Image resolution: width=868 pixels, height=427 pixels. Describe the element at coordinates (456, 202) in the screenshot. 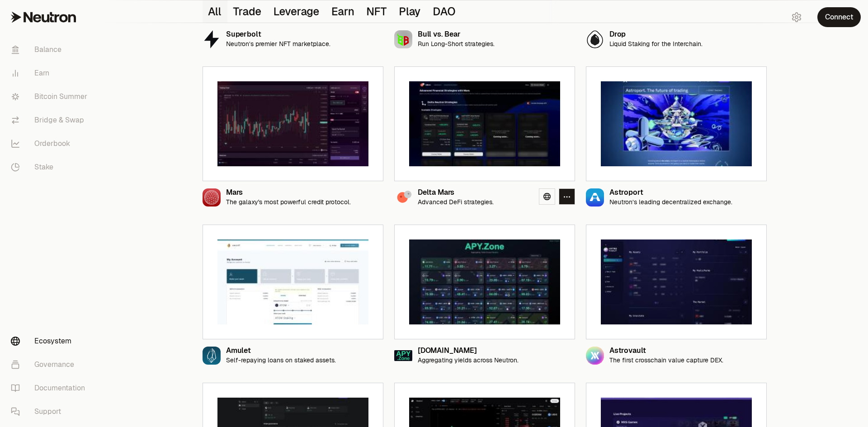

I see `p: Advanced DeFi strategies.` at that location.